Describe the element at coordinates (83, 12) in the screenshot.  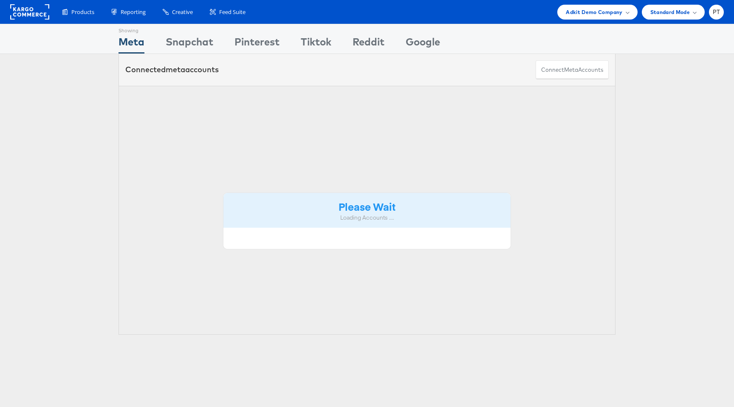
I see `span: Products` at that location.